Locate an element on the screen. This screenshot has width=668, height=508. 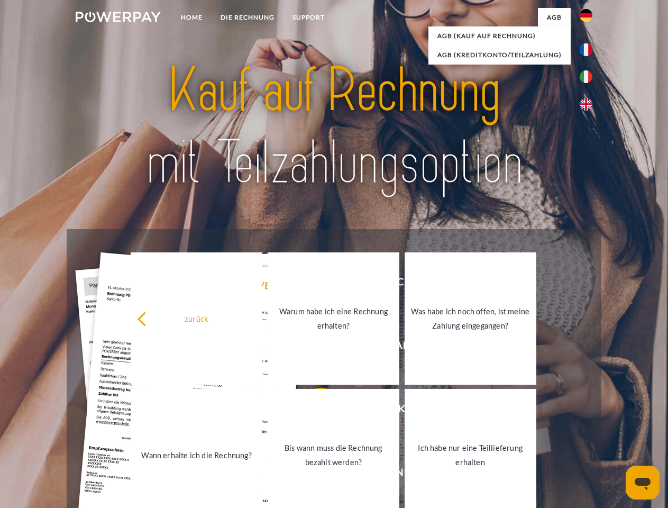
a: SUPPORT is located at coordinates (308, 17).